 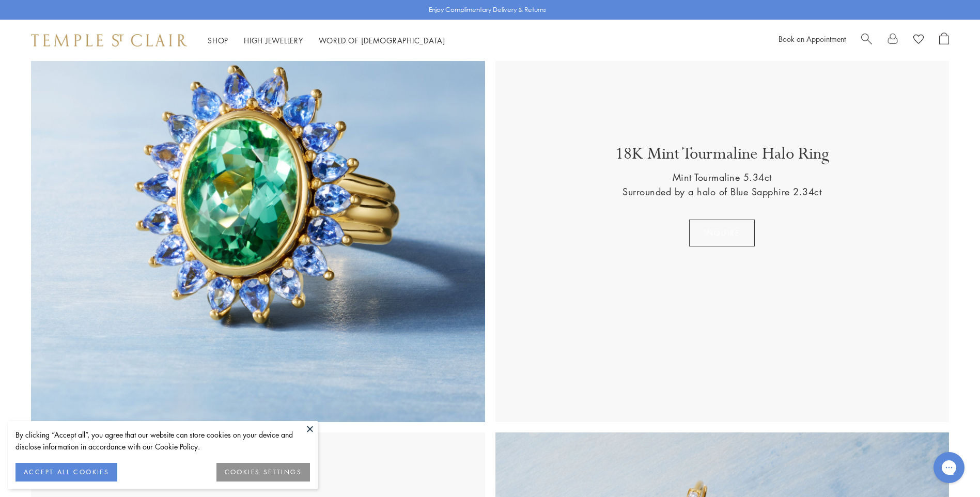 What do you see at coordinates (162, 441) in the screenshot?
I see `div: By clicking “Accept all”, you agree that our website can store cookies on your device and disclos...` at bounding box center [162, 441].